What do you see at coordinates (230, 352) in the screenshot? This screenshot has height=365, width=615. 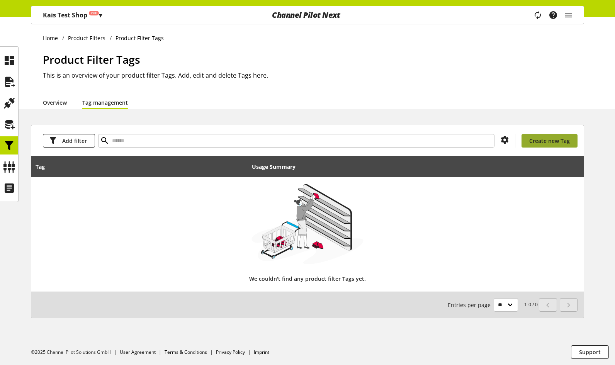 I see `a: Privacy Policy` at bounding box center [230, 352].